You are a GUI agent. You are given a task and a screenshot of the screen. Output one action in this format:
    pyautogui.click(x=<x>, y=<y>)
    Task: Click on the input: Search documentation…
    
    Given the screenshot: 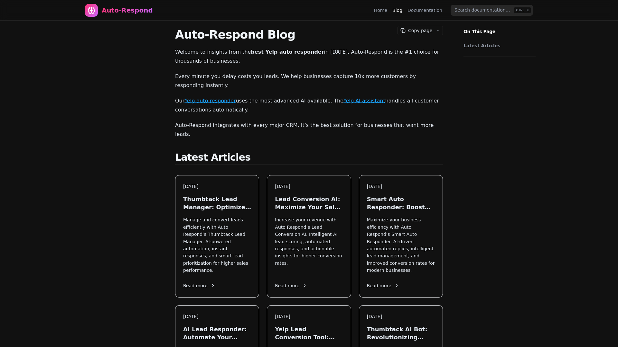 What is the action you would take?
    pyautogui.click(x=491, y=10)
    